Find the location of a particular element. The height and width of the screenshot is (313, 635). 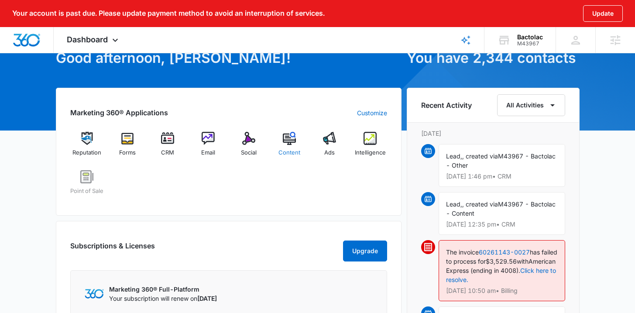

h6: Recent Activity is located at coordinates (447, 105).